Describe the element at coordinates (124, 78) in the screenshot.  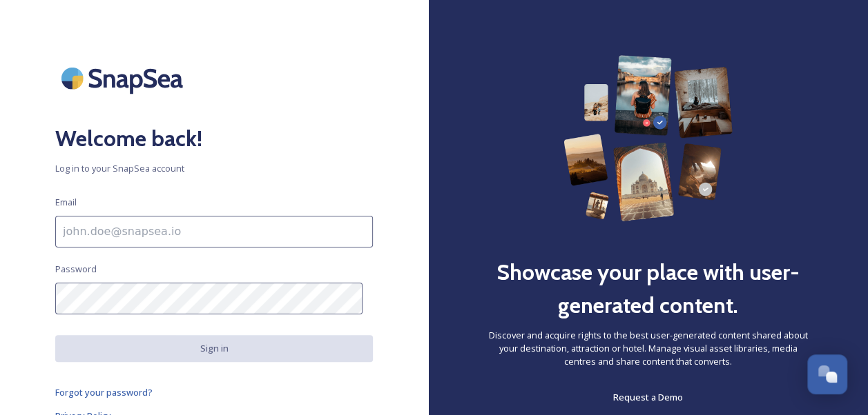
I see `img: SnapSea Logo` at that location.